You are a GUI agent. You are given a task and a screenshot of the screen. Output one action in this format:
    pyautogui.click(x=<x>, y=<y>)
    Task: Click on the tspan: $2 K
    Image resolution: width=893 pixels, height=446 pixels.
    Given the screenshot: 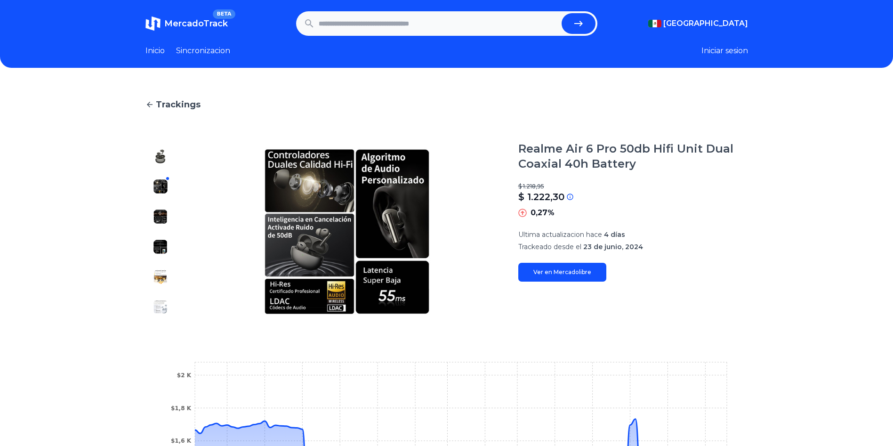 What is the action you would take?
    pyautogui.click(x=184, y=375)
    